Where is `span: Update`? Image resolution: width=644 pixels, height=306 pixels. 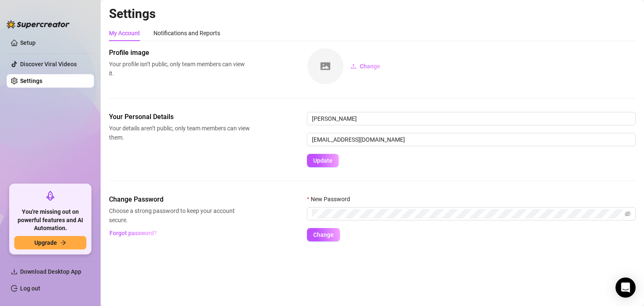 span: Update is located at coordinates (323, 160).